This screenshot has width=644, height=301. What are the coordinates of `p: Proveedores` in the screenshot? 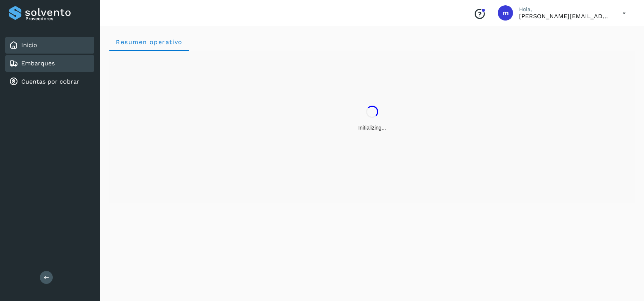 It's located at (58, 18).